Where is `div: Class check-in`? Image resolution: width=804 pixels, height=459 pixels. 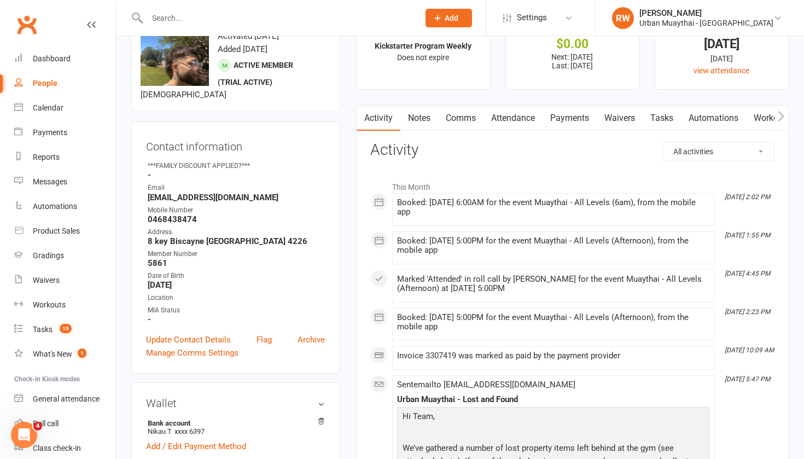
div: Class check-in is located at coordinates (57, 448).